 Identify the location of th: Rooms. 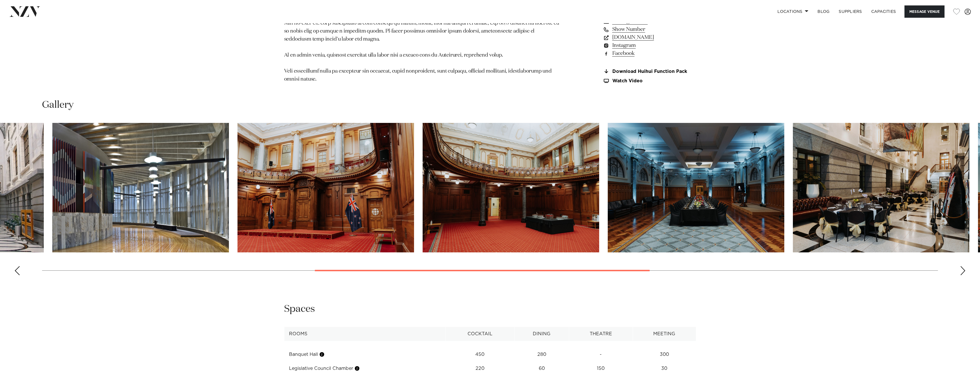
(365, 334).